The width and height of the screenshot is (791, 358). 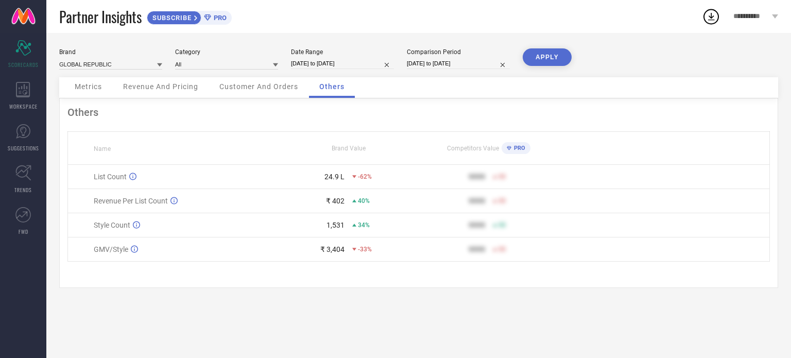 What do you see at coordinates (547, 57) in the screenshot?
I see `button: APPLY` at bounding box center [547, 57].